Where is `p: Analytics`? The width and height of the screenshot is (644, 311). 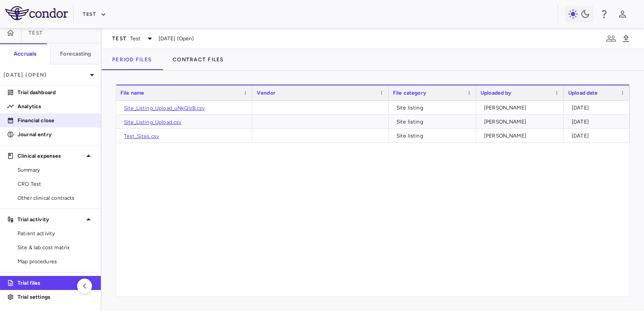 p: Analytics is located at coordinates (55, 107).